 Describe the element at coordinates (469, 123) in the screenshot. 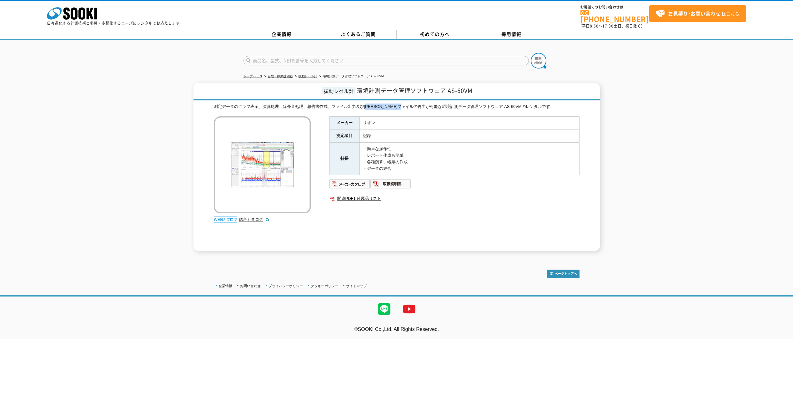

I see `td: リオン` at that location.